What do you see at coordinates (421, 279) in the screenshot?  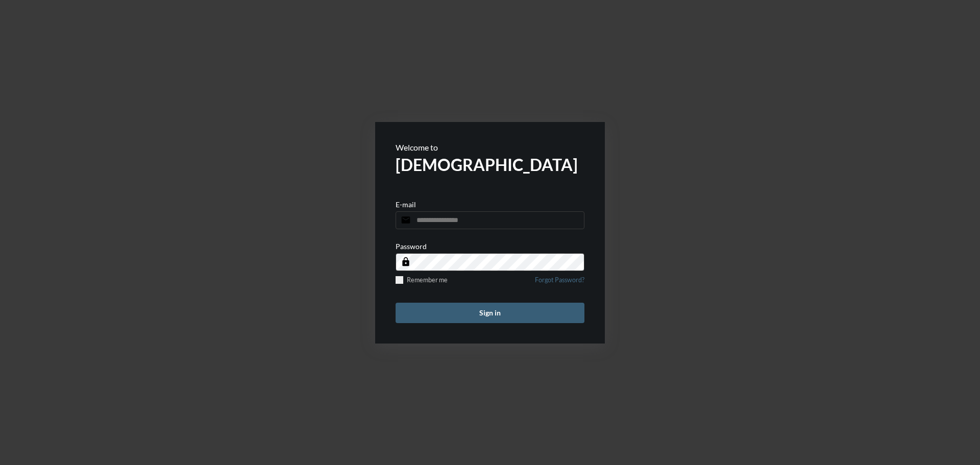 I see `label: Remember me` at bounding box center [421, 279].